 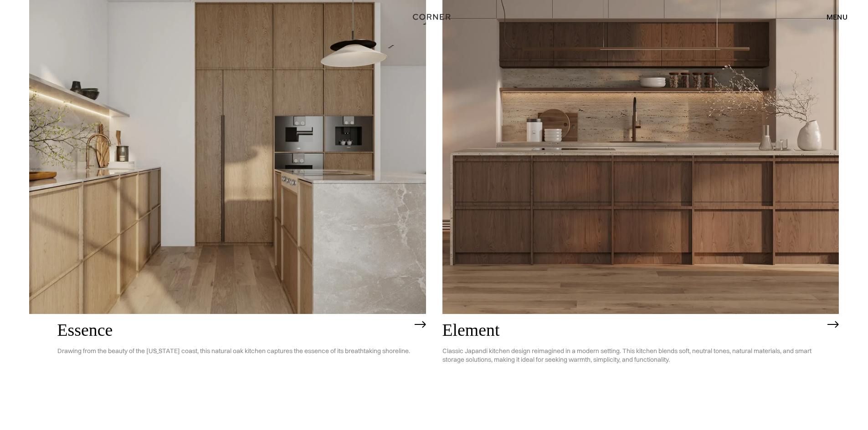 What do you see at coordinates (434, 17) in the screenshot?
I see `a: home` at bounding box center [434, 17].